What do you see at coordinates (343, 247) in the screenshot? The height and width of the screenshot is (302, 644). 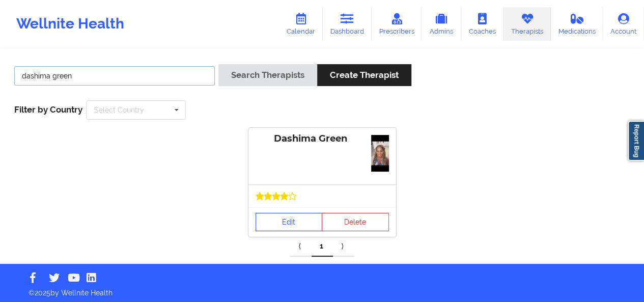 I see `a: Next item` at bounding box center [343, 247].